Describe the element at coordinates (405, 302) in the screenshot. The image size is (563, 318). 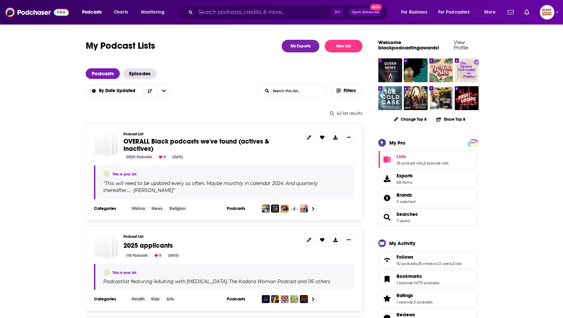
I see `a: 1 episode` at that location.